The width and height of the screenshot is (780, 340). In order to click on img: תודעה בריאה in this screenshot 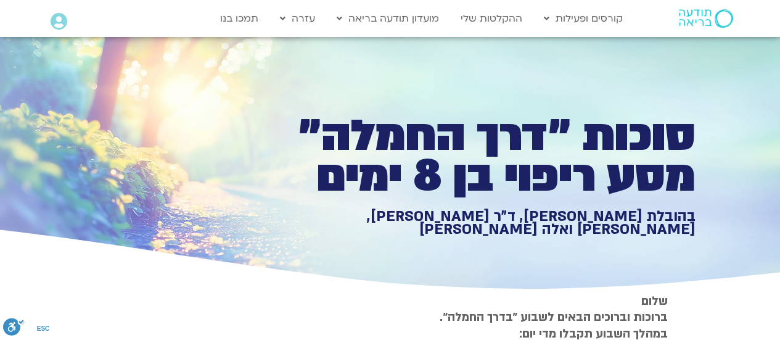, I will do `click(706, 18)`.